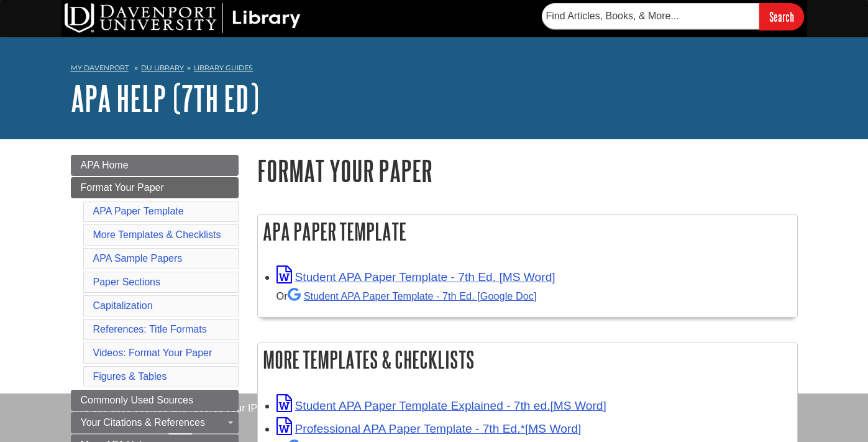 The width and height of the screenshot is (868, 442). I want to click on h2: APA Paper Template, so click(528, 231).